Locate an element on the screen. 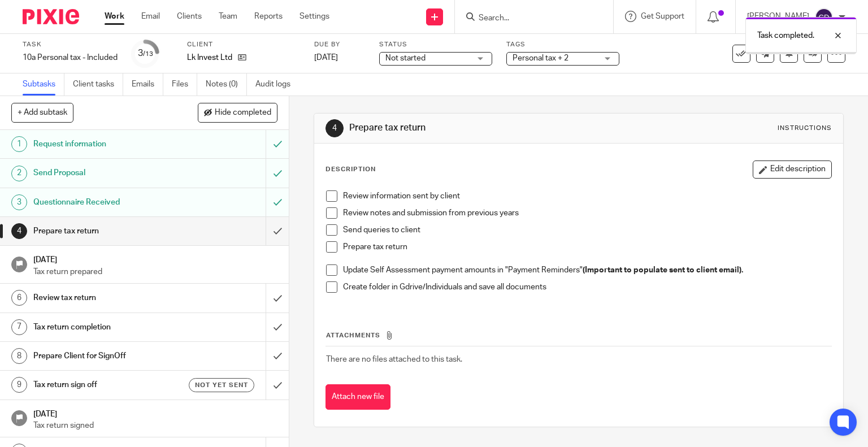 This screenshot has height=447, width=868. span: Not started is located at coordinates (405, 58).